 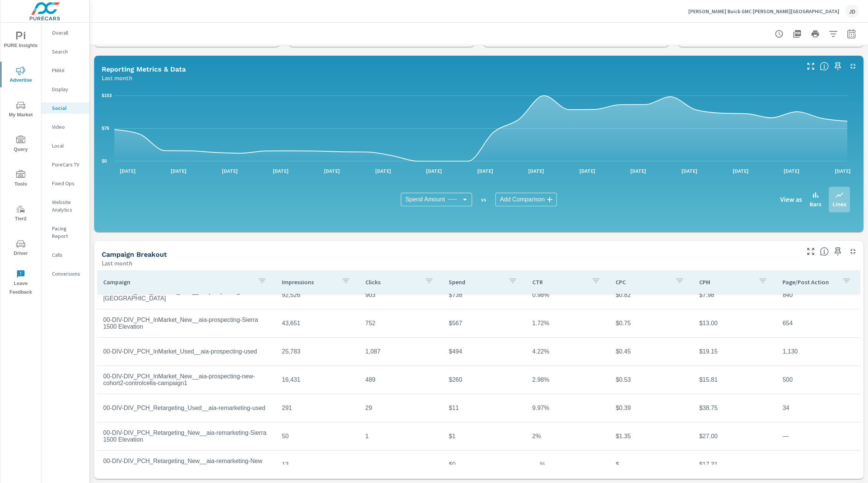 I want to click on div: nav menu, so click(x=20, y=161).